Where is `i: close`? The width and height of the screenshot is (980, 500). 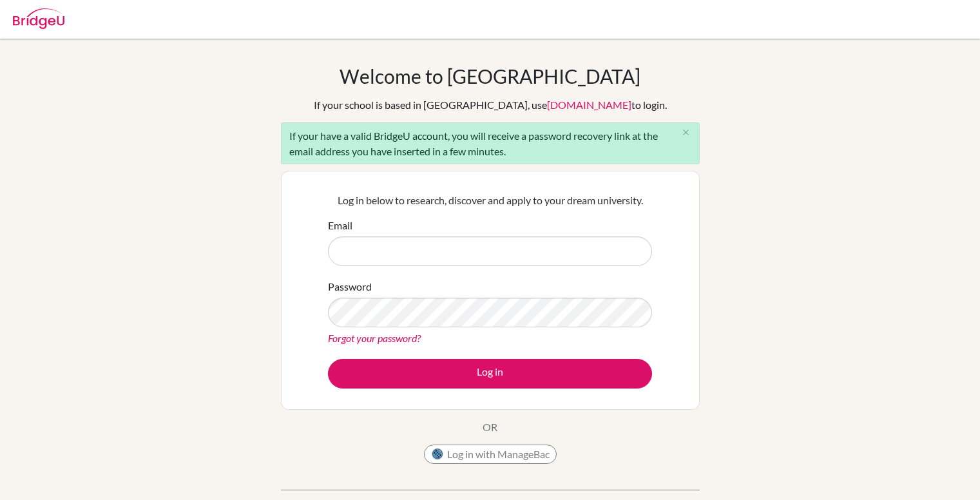 i: close is located at coordinates (685, 132).